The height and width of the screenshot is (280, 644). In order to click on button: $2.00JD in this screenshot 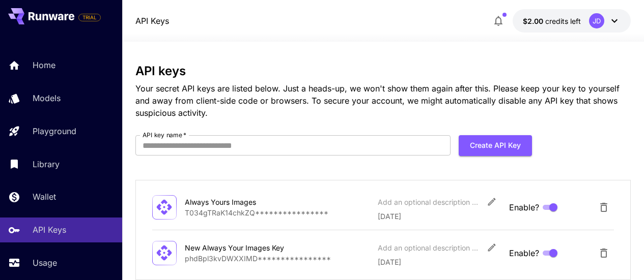, I will do `click(571, 21)`.